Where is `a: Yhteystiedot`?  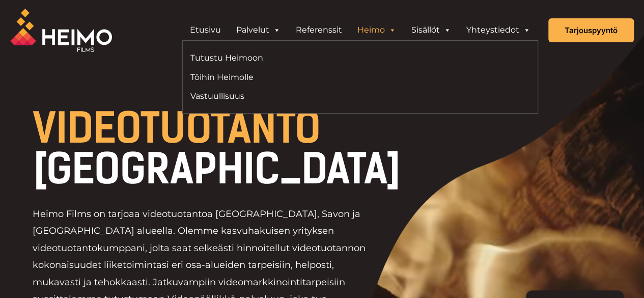 a: Yhteystiedot is located at coordinates (498, 30).